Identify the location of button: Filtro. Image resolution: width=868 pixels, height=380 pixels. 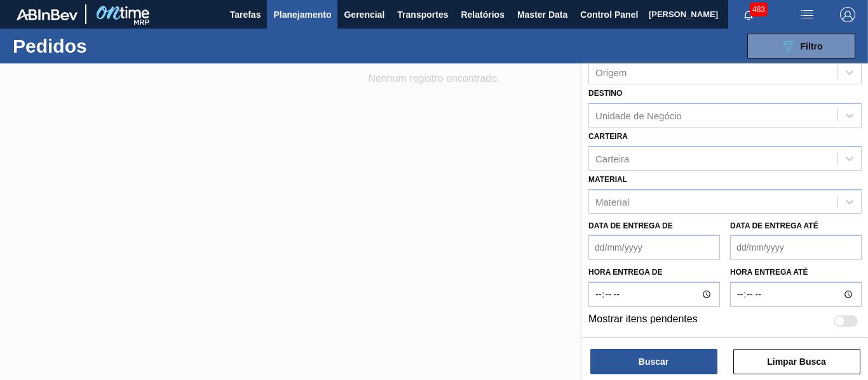
(802, 47).